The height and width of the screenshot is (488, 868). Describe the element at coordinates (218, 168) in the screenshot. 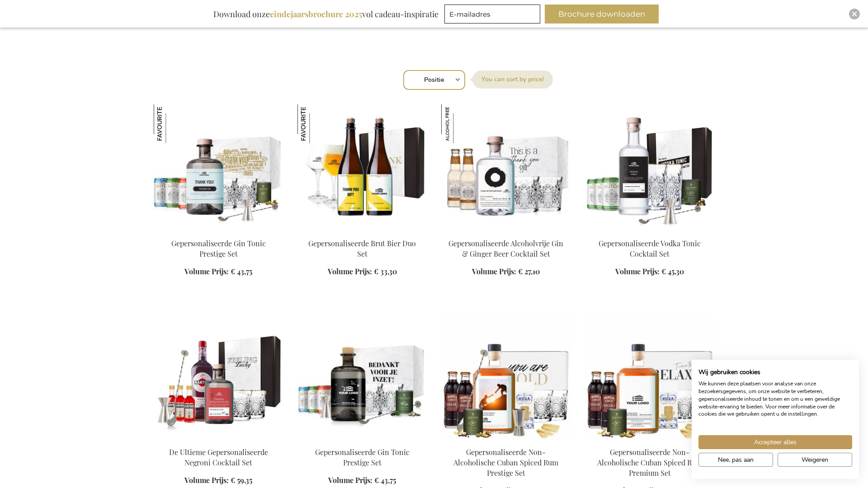

I see `img: Personalised Gin Tonic Prestige Set` at that location.